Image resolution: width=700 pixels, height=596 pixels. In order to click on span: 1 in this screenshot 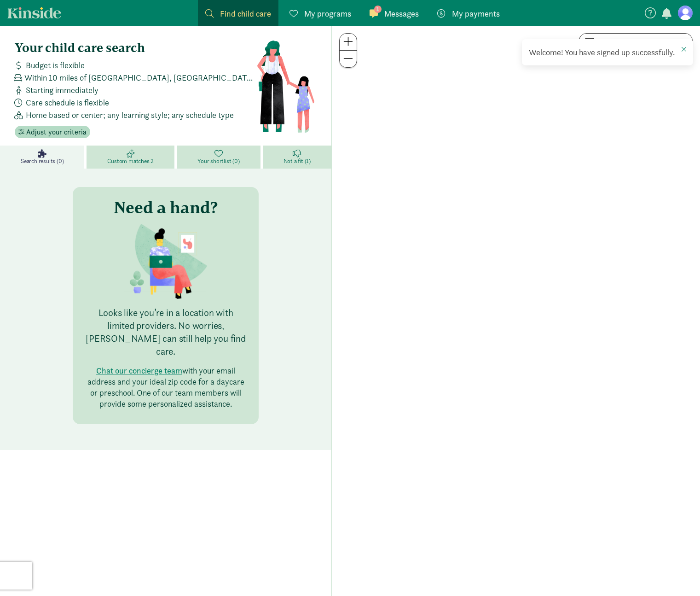, I will do `click(378, 10)`.